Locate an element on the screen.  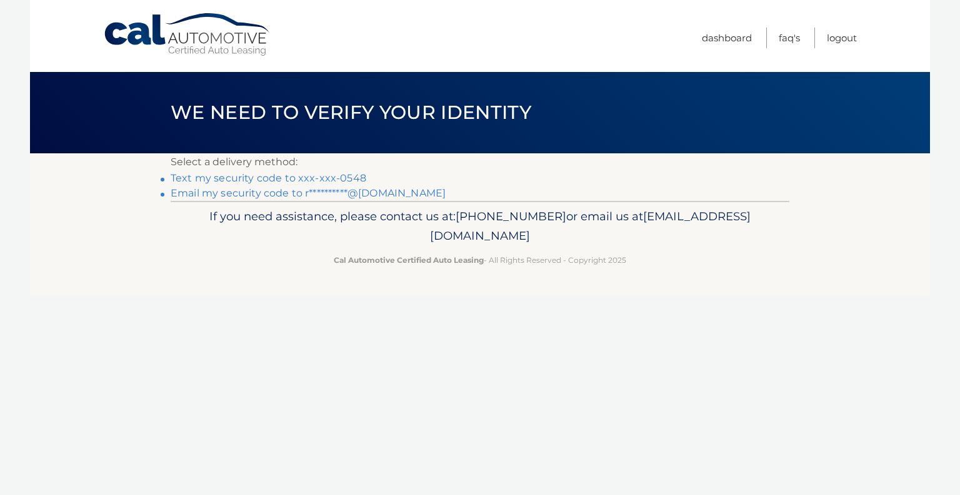
a: Logout is located at coordinates (842, 38).